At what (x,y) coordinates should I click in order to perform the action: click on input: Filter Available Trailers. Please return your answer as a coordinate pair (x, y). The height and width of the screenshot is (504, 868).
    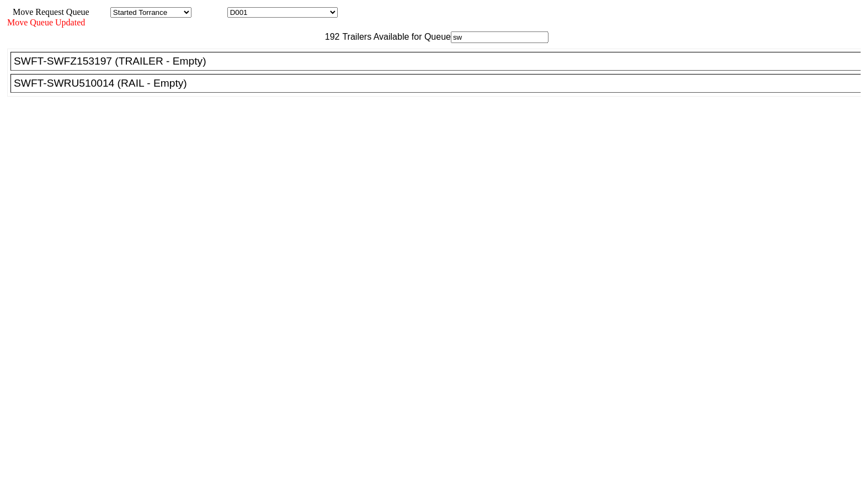
    Looking at the image, I should click on (499, 37).